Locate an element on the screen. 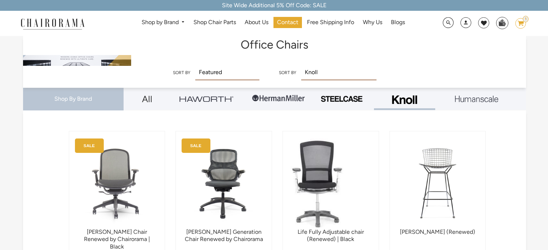 This screenshot has height=250, width=548. span: Why Us is located at coordinates (373, 22).